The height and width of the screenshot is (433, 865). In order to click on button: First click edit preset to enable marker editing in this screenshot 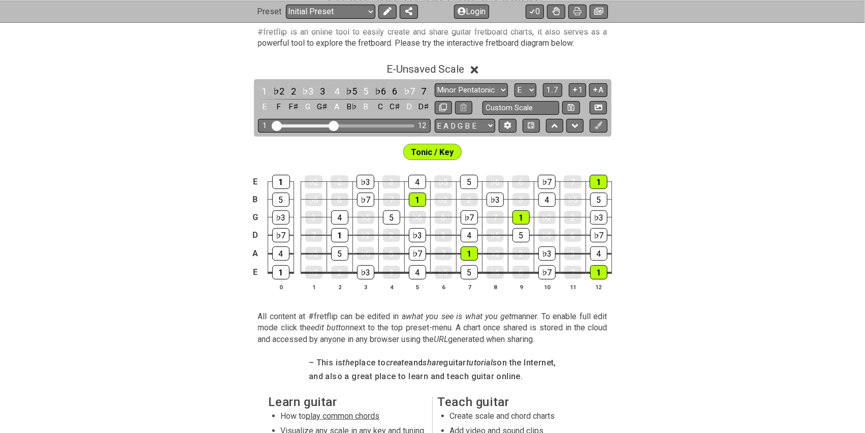, I will do `click(599, 126)`.